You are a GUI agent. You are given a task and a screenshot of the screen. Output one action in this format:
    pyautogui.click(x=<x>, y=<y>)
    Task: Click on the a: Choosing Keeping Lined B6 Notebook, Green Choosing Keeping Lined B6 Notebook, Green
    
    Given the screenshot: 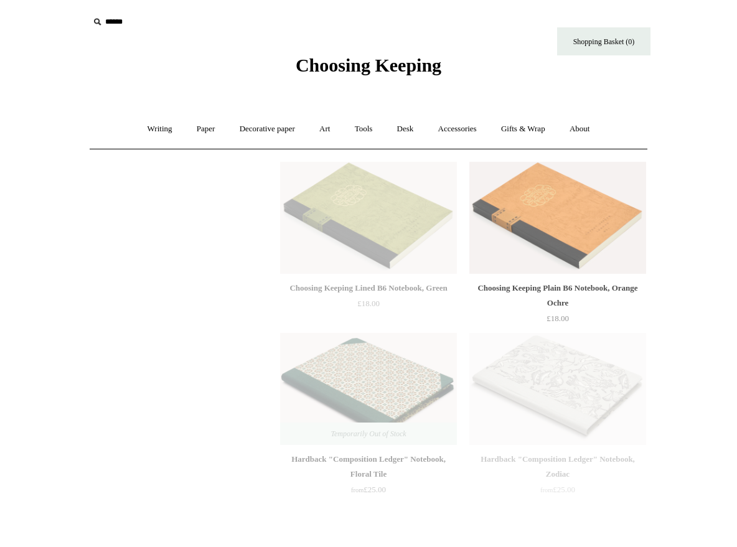 What is the action you would take?
    pyautogui.click(x=368, y=218)
    